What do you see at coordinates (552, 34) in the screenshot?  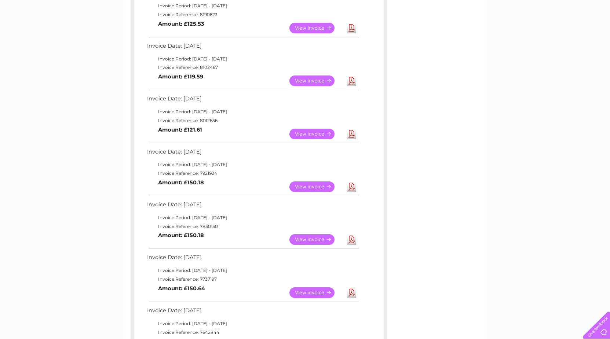 I see `a: Blog` at bounding box center [552, 34].